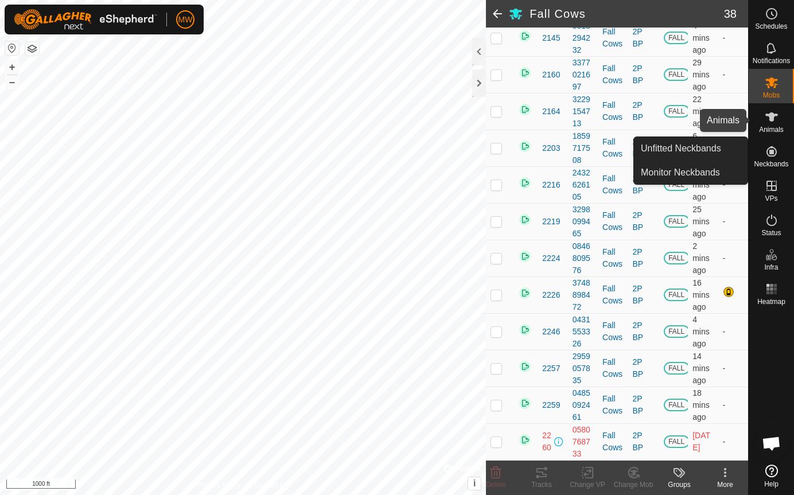  What do you see at coordinates (583, 148) in the screenshot?
I see `div: 1859717508` at bounding box center [583, 148].